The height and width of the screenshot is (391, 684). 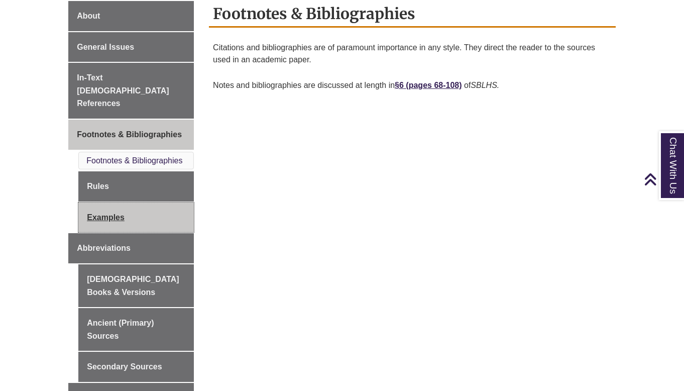 What do you see at coordinates (436, 85) in the screenshot?
I see `a: pages 68-108)` at bounding box center [436, 85].